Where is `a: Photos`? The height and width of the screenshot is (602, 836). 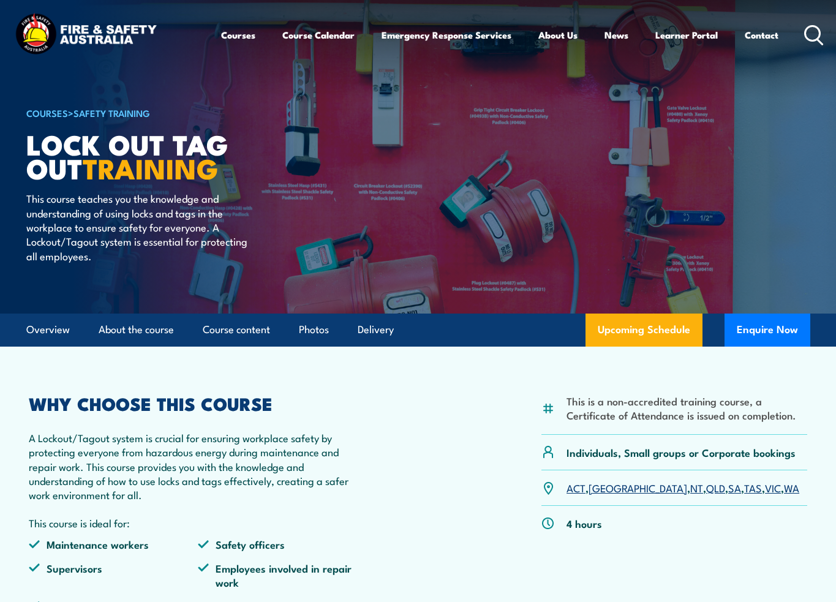 a: Photos is located at coordinates (314, 330).